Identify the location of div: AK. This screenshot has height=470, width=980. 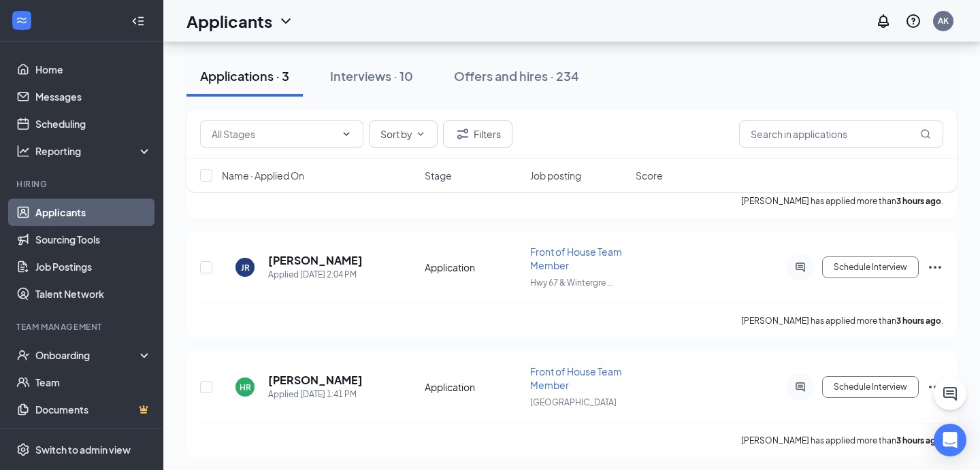
(943, 20).